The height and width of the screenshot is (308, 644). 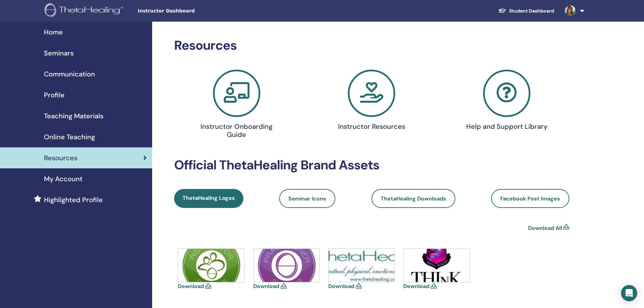 What do you see at coordinates (209, 198) in the screenshot?
I see `span: ThetaHealing Logos` at bounding box center [209, 198].